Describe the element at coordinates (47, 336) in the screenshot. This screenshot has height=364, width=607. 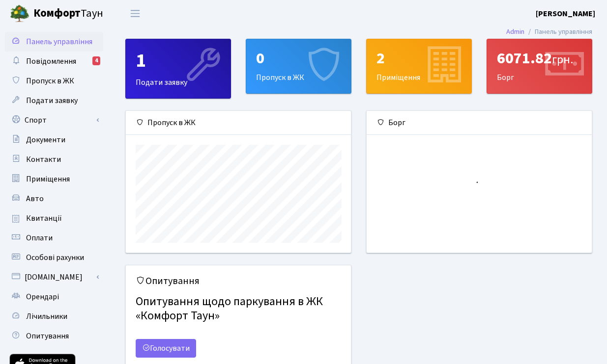
I see `span: Опитування` at that location.